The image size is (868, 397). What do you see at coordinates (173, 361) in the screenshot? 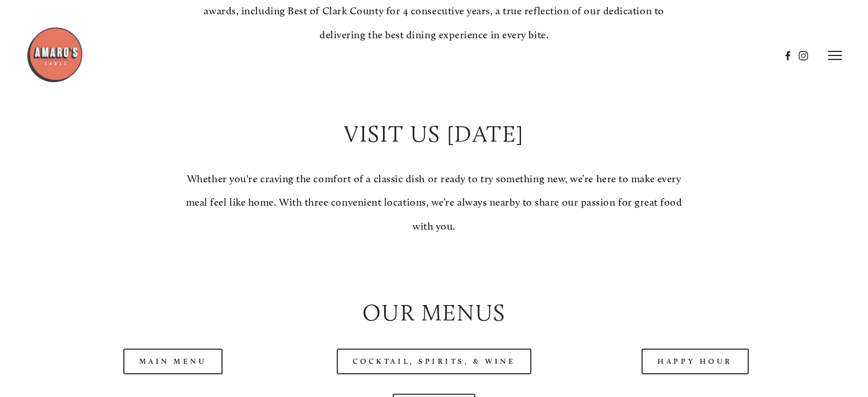
I see `a: Main Menu` at bounding box center [173, 361].